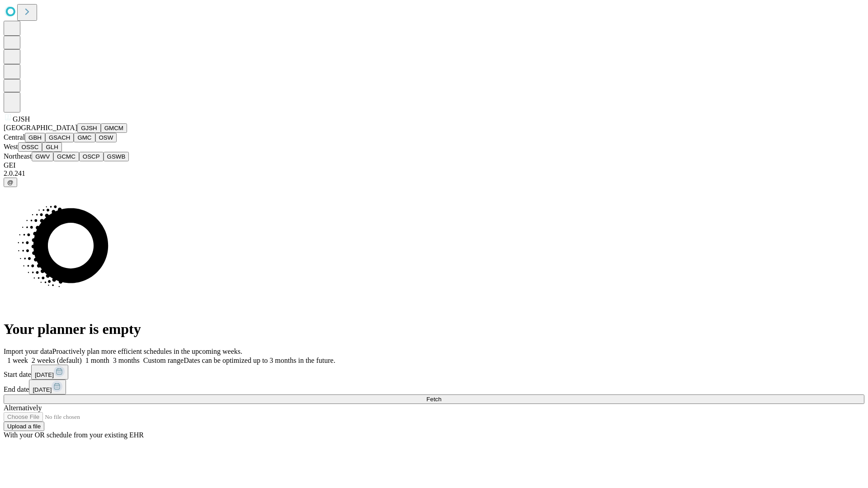  I want to click on button: OSCP, so click(91, 156).